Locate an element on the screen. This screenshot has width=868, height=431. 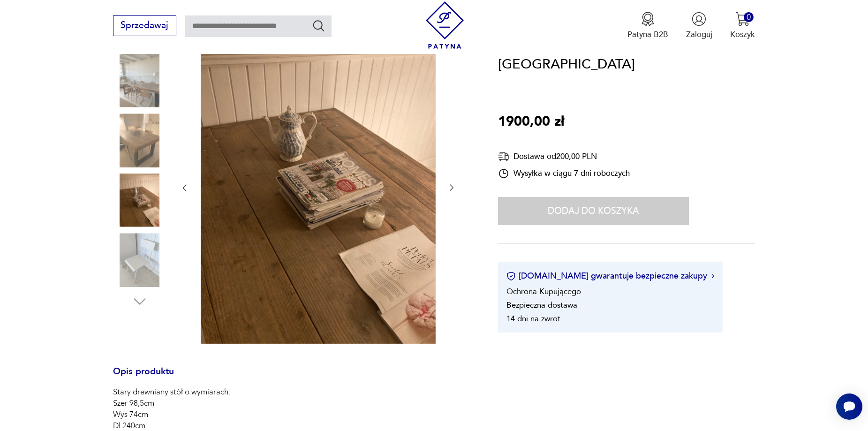
img: Ikona dostawy is located at coordinates (503, 156).